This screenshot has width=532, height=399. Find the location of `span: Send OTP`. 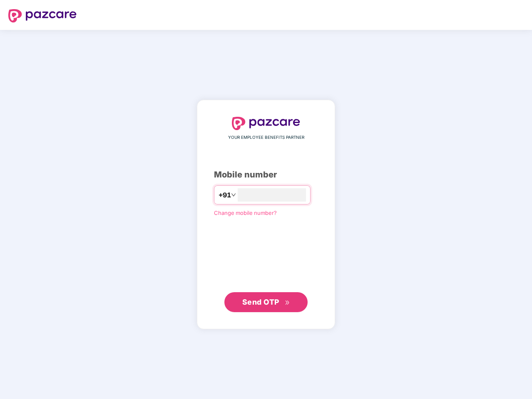

span: Send OTP is located at coordinates (261, 302).